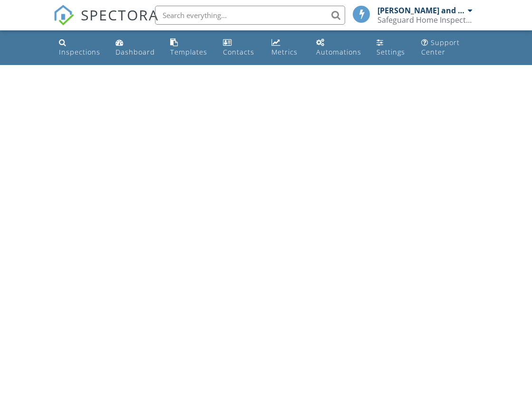 The height and width of the screenshot is (420, 532). I want to click on div: Support Center, so click(440, 47).